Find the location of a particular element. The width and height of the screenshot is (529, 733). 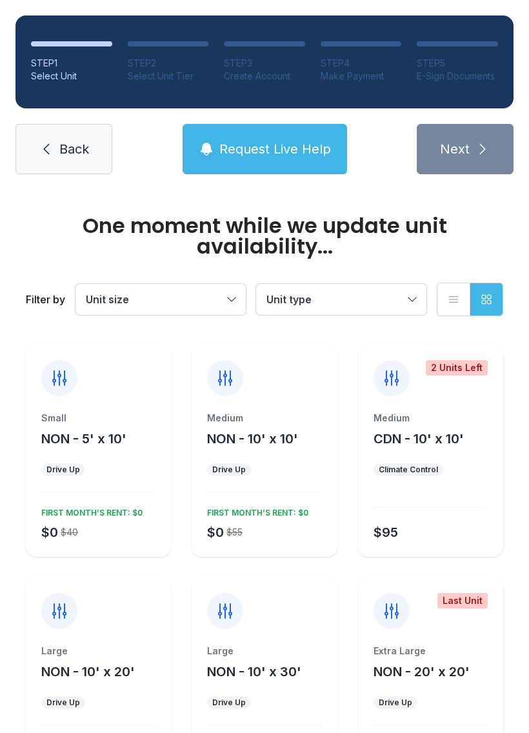

div: $40 is located at coordinates (69, 532).